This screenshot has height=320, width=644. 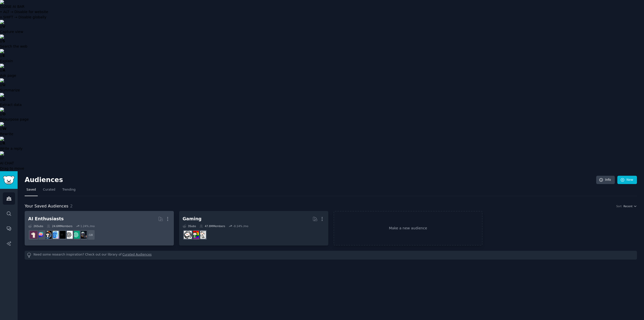 I want to click on span: Saved, so click(x=31, y=190).